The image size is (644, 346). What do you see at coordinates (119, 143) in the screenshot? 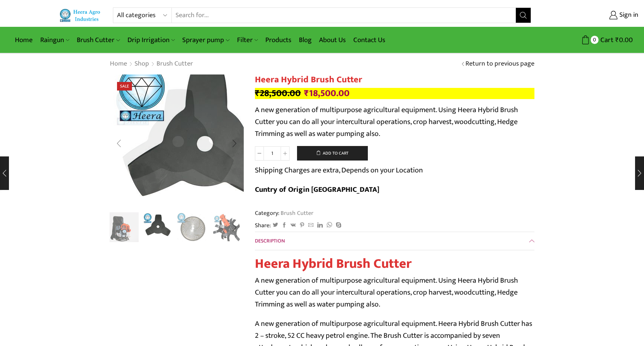
I see `div: Previous slide` at bounding box center [119, 143].